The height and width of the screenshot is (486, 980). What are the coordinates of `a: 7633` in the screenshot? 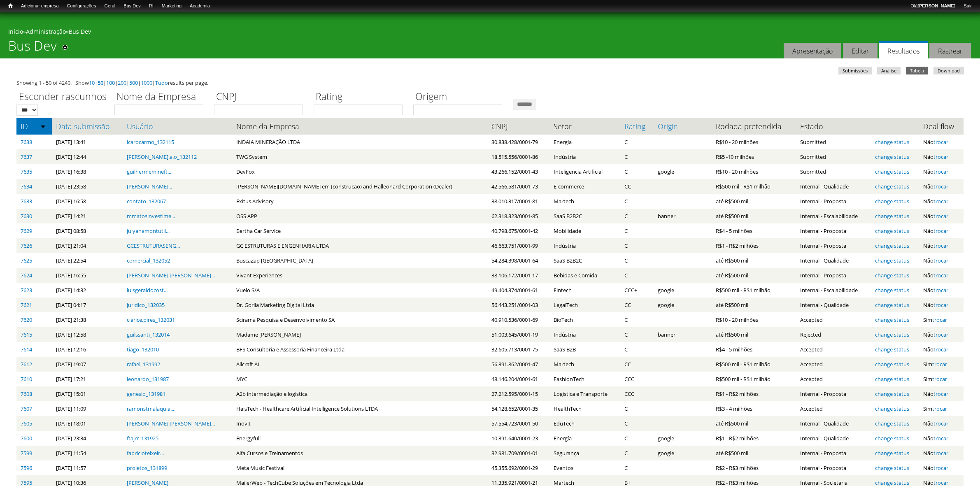 It's located at (26, 201).